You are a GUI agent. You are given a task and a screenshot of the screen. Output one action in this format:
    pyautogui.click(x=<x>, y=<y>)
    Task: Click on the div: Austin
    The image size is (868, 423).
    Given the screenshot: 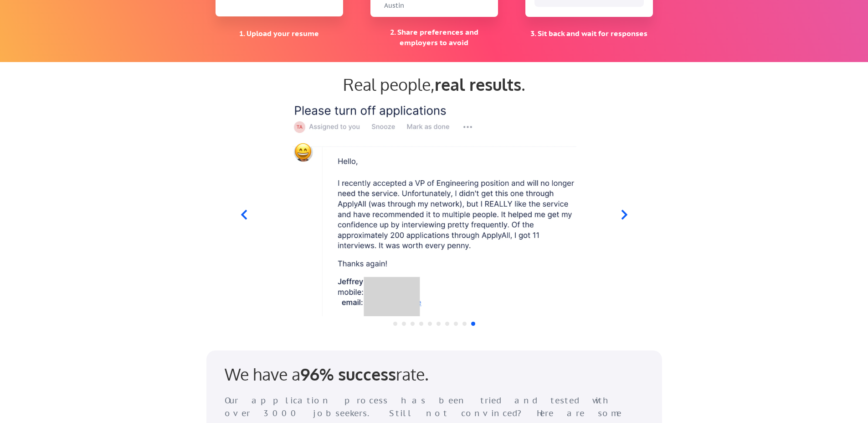 What is the action you would take?
    pyautogui.click(x=407, y=6)
    